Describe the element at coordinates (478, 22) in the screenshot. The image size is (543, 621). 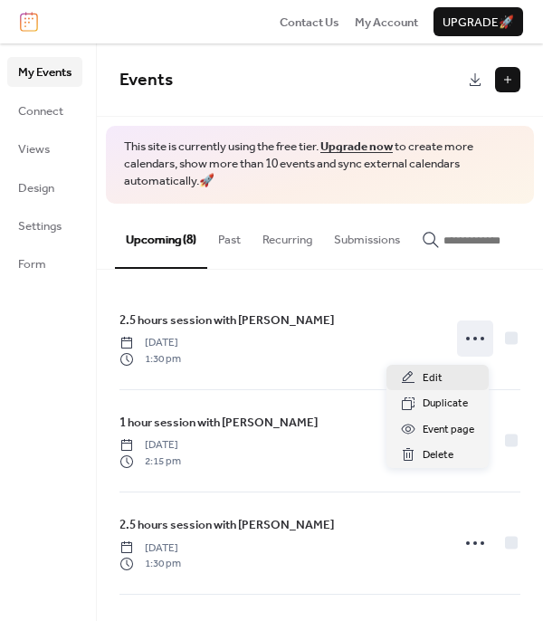
I see `button: Upgrade🚀` at that location.